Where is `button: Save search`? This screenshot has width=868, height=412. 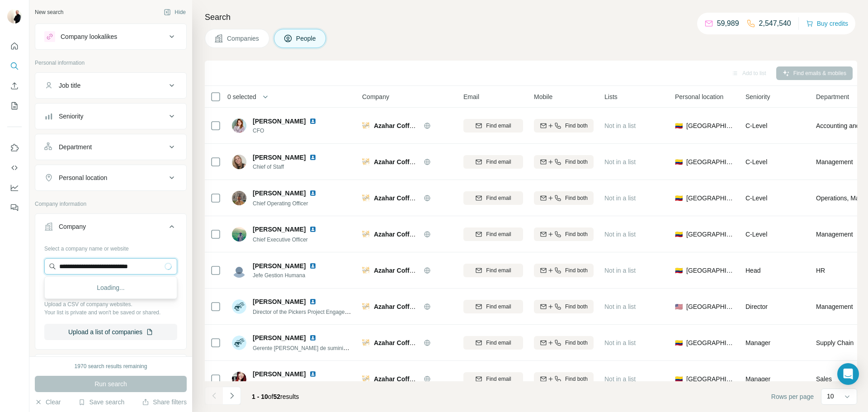
button: Save search is located at coordinates (101, 402).